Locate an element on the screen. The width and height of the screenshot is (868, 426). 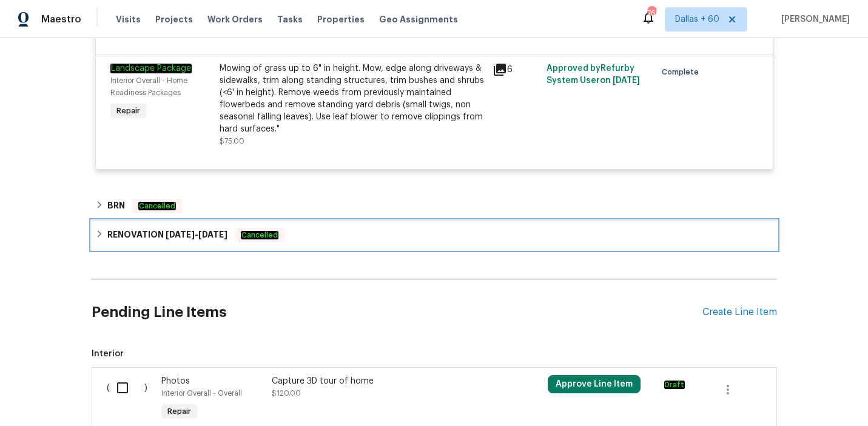
span: Interior Overall - Home Readiness Packages is located at coordinates (148, 86).